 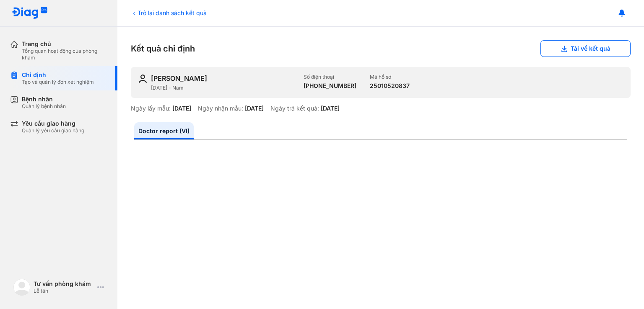 I want to click on div: Ngày nhận mẫu:, so click(x=221, y=108).